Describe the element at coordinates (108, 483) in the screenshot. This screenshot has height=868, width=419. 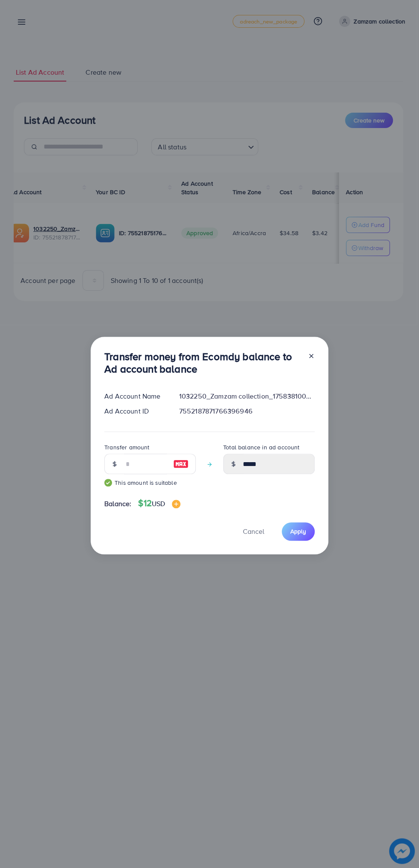
I see `img: guide` at that location.